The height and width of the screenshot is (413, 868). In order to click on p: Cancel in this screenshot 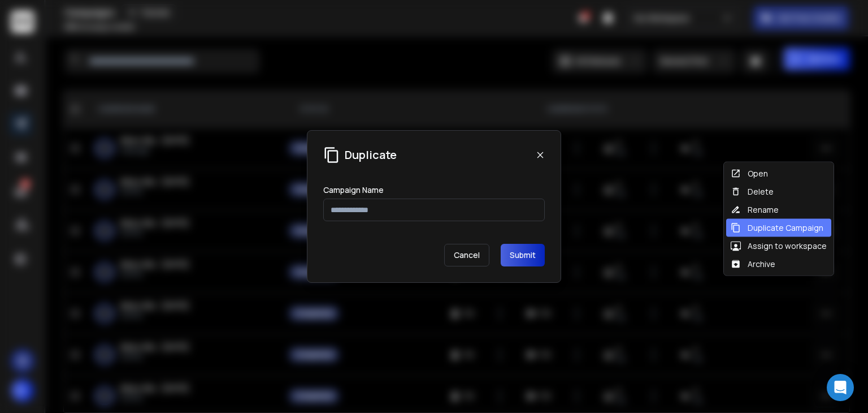, I will do `click(467, 255)`.